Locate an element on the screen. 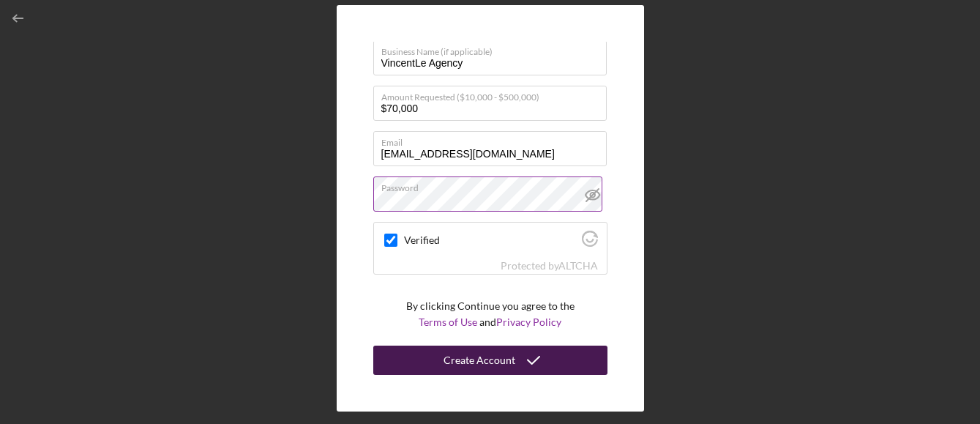 The height and width of the screenshot is (424, 980). label: Password is located at coordinates (494, 185).